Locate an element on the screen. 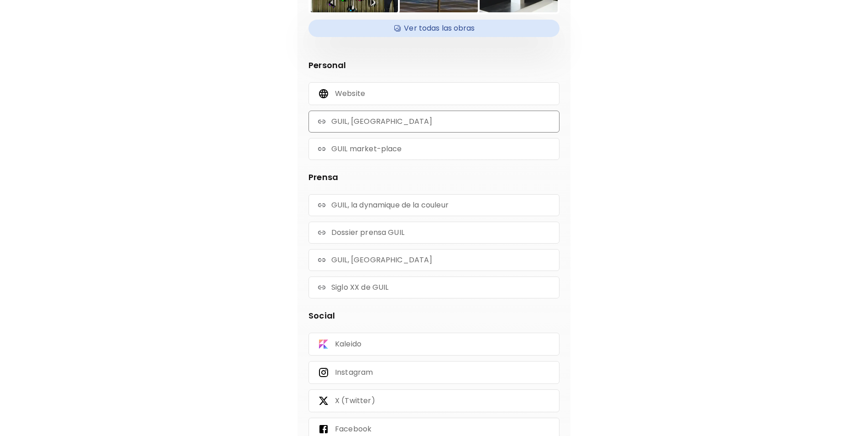 This screenshot has height=436, width=868. h4: Ver todas las obras is located at coordinates (434, 28).